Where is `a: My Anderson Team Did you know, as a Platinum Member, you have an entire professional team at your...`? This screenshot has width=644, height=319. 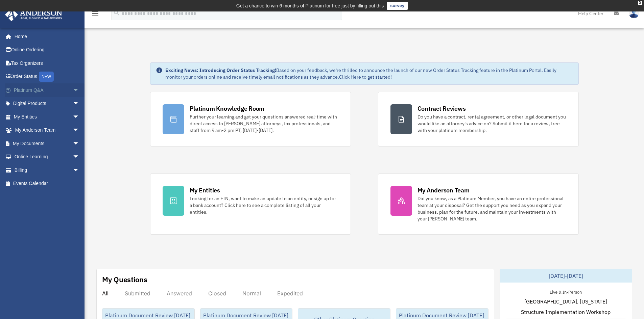
a: My Anderson Team Did you know, as a Platinum Member, you have an entire professional team at your... is located at coordinates (478, 204).